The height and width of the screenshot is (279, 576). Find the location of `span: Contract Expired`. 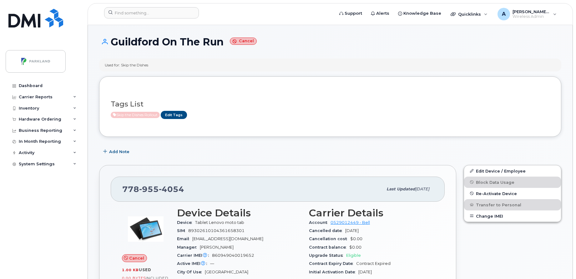

span: Contract Expired is located at coordinates (373, 263).